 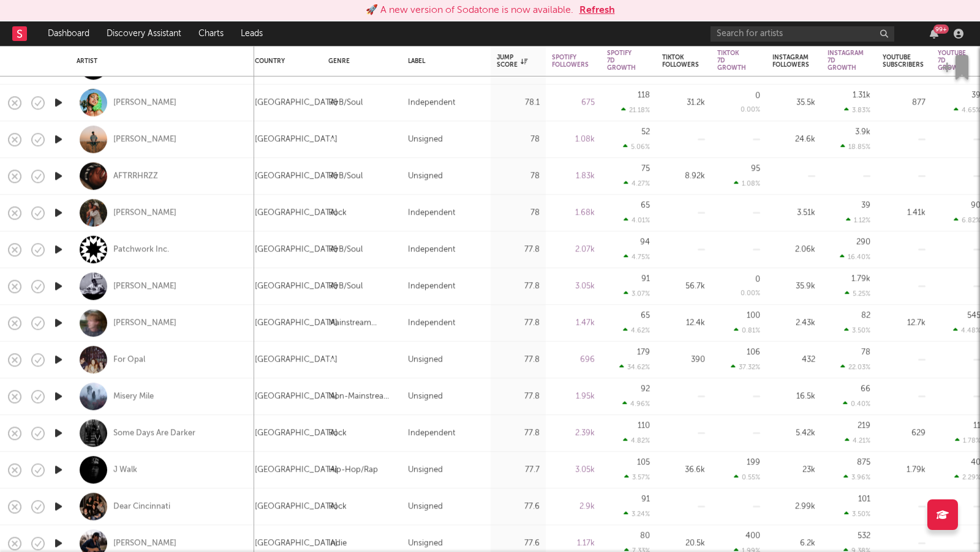 What do you see at coordinates (635, 367) in the screenshot?
I see `div: 34.62 %` at bounding box center [635, 367].